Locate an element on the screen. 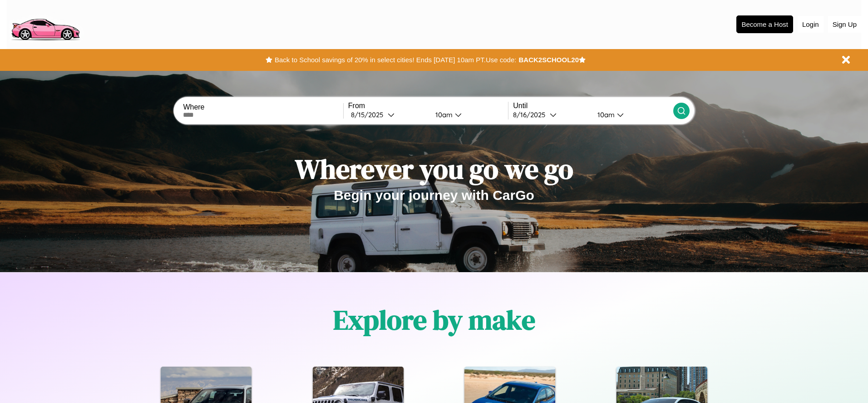  button: Login is located at coordinates (810, 24).